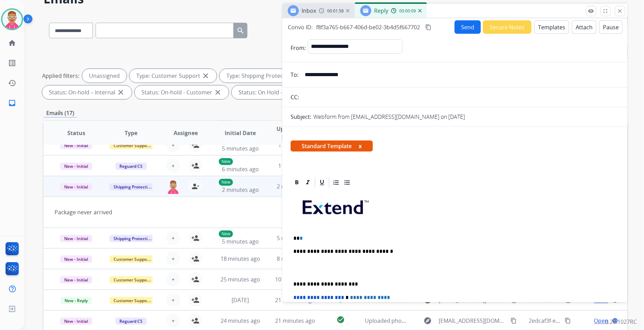 The image size is (644, 330). What do you see at coordinates (294, 75) in the screenshot?
I see `p: To:` at bounding box center [294, 75].